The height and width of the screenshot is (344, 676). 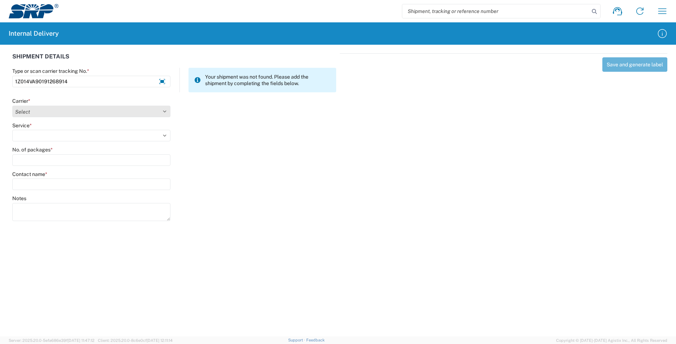 What do you see at coordinates (32, 150) in the screenshot?
I see `label: No. of packages` at bounding box center [32, 150].